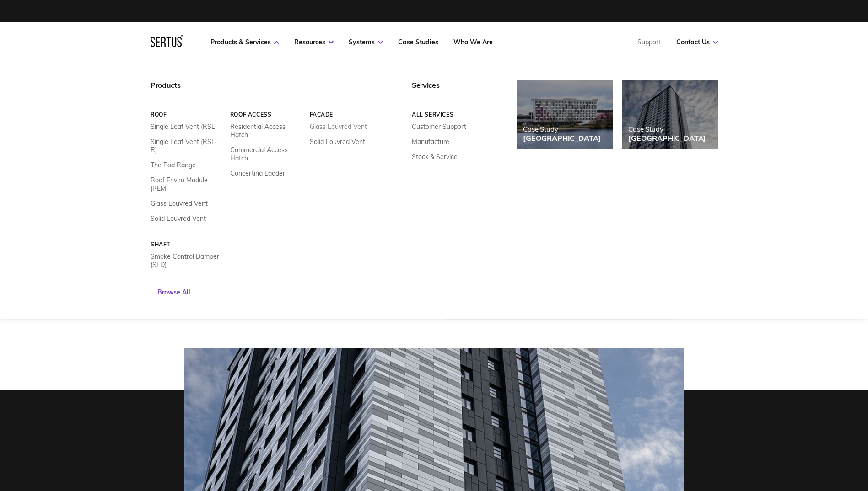 The image size is (868, 491). What do you see at coordinates (450, 89) in the screenshot?
I see `div: Services` at bounding box center [450, 89].